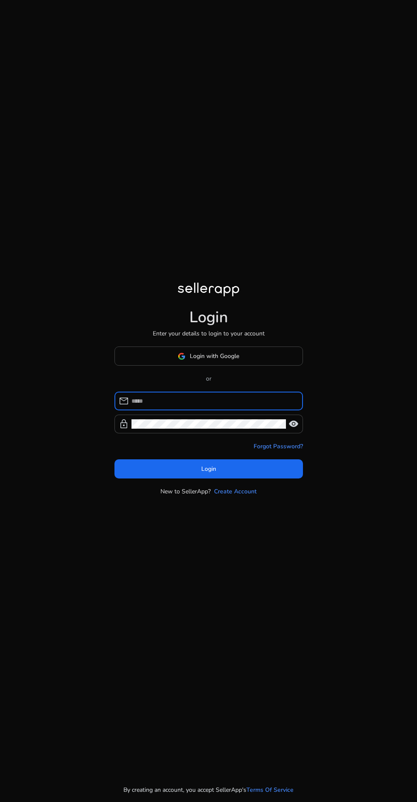  Describe the element at coordinates (270, 790) in the screenshot. I see `a: Terms Of Service` at that location.